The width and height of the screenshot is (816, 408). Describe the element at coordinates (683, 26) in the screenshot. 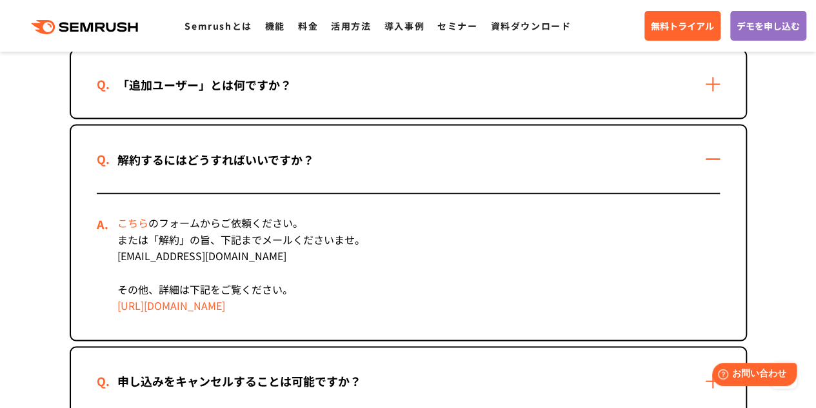

I see `a: 無料トライアル` at that location.